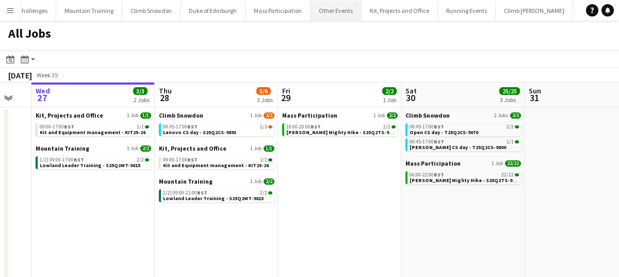  Describe the element at coordinates (410, 97) in the screenshot. I see `span: 30` at that location.